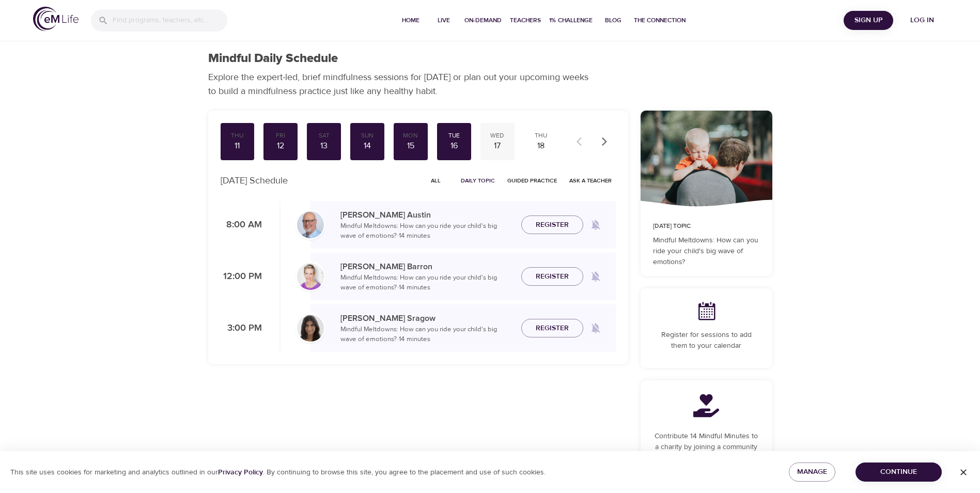  I want to click on span: Remind me when a class goes live every Tuesday at 3:00 PM, so click(595, 328).